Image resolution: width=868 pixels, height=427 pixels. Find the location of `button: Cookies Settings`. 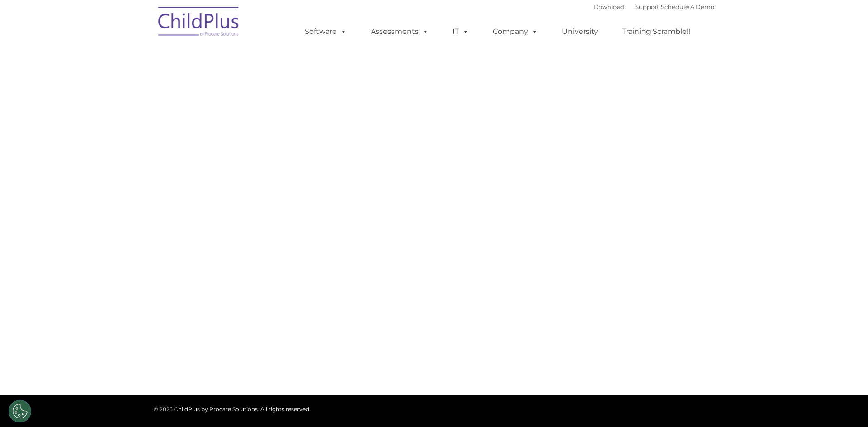

button: Cookies Settings is located at coordinates (20, 411).